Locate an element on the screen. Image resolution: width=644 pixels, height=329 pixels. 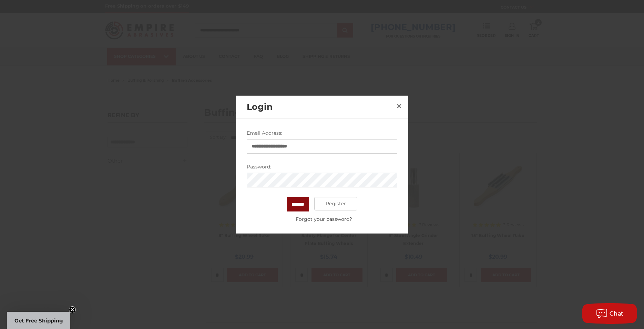
h2: Login is located at coordinates (320, 107).